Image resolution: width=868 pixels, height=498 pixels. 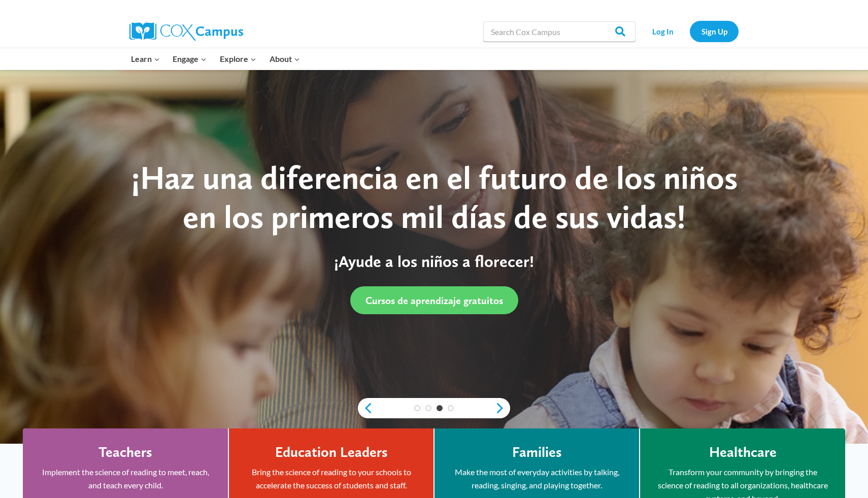 I want to click on p: Implement the science of reading to meet, reach, and teach every child., so click(x=125, y=479).